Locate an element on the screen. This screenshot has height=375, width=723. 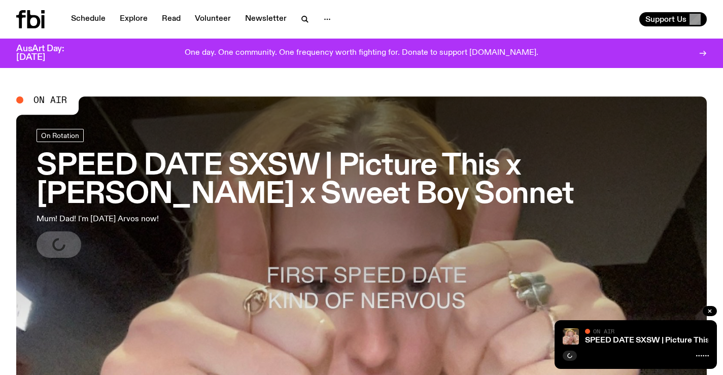
span: Support Us is located at coordinates (666, 19).